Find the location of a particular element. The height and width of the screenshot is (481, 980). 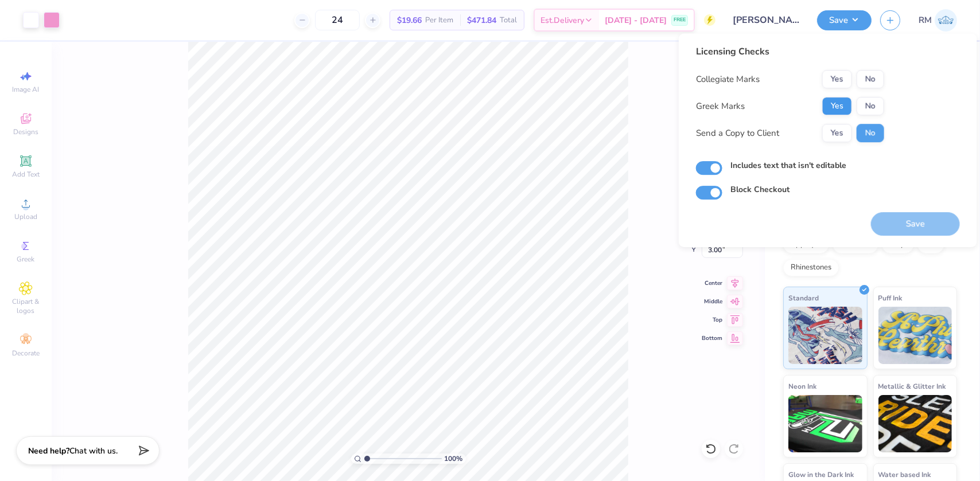

span: 100 % is located at coordinates (454, 459).